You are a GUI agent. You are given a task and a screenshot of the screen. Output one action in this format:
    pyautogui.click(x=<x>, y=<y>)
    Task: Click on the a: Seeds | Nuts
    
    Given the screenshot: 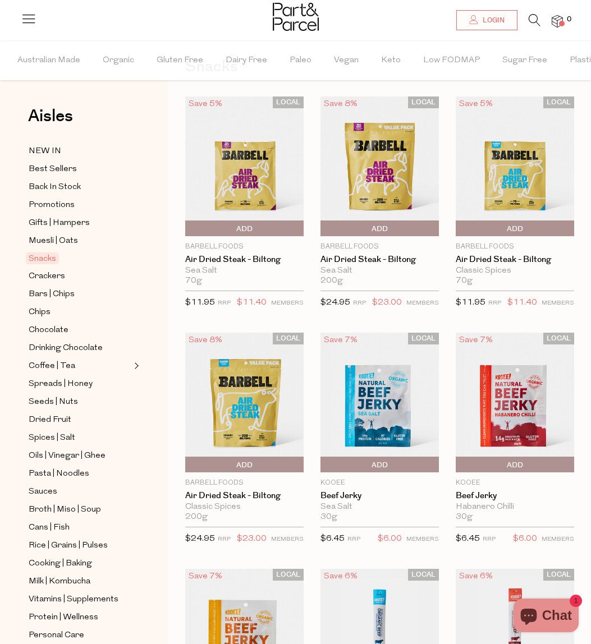 What is the action you would take?
    pyautogui.click(x=80, y=402)
    